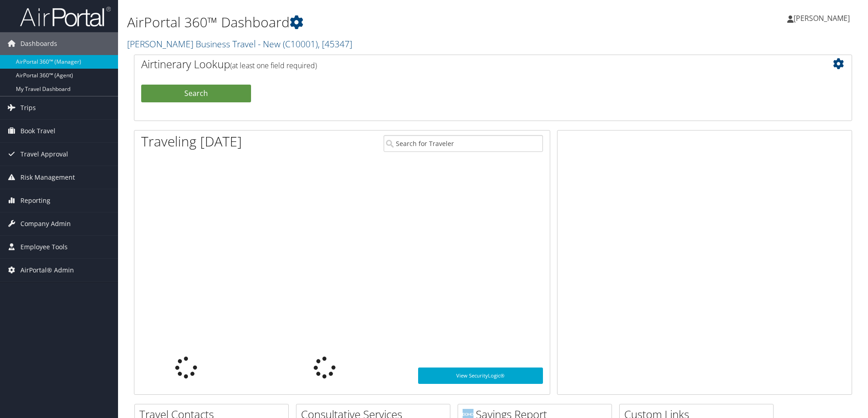 The image size is (868, 418). Describe the element at coordinates (335, 44) in the screenshot. I see `span: , [ 45347 ]` at that location.